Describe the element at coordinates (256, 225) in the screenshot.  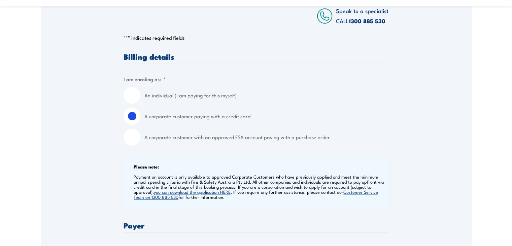
I see `h3: Payer` at that location.